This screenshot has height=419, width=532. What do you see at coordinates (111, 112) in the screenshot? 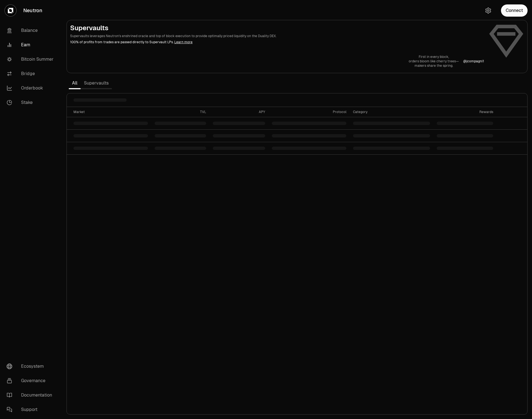
I see `div: Market` at bounding box center [111, 112].